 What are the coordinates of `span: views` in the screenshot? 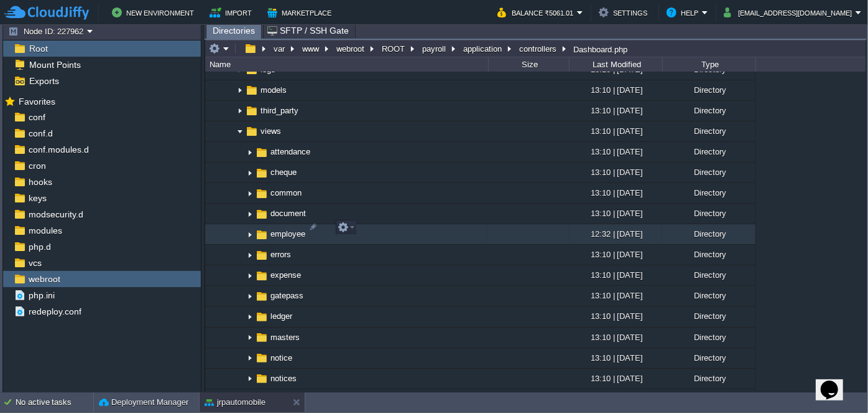 It's located at (271, 131).